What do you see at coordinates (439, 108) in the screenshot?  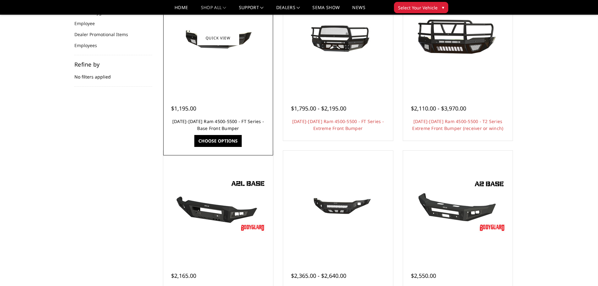 I see `span: $2,110.00 - $3,970.00` at bounding box center [439, 108].